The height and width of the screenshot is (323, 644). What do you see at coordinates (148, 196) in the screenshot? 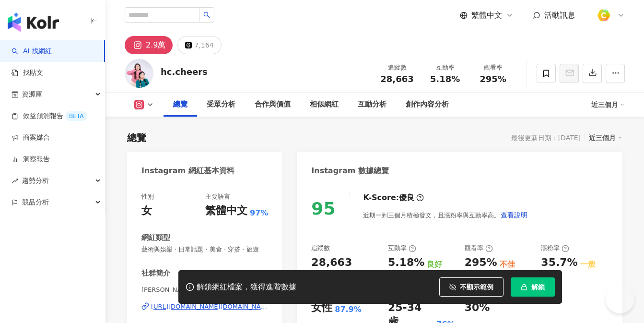
I see `div: 性別` at bounding box center [148, 196].